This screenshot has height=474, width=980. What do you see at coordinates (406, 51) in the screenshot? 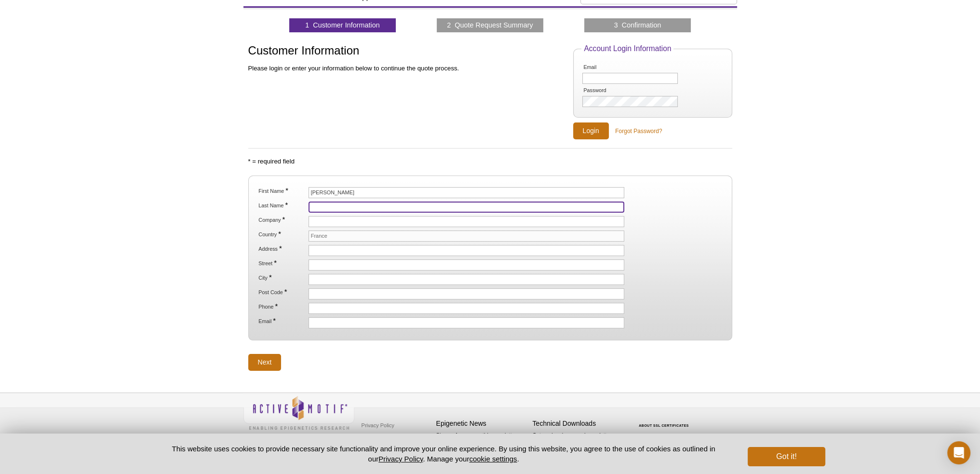
I see `h1: Customer Information` at bounding box center [406, 51].